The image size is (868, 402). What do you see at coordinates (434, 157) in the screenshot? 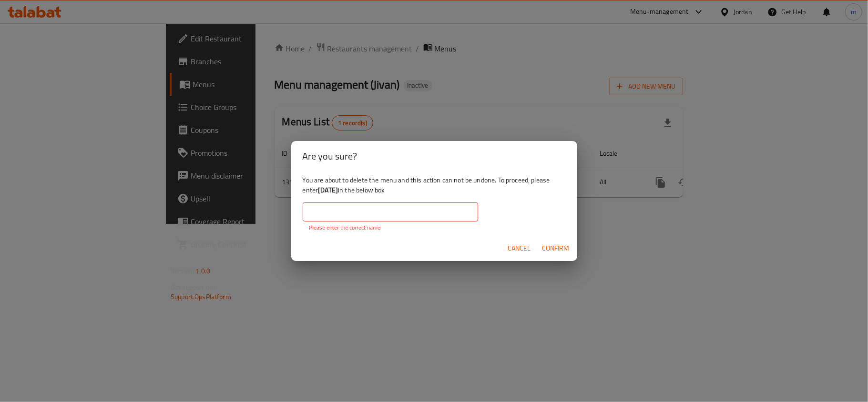
I see `h2: Are you sure?` at bounding box center [434, 157].